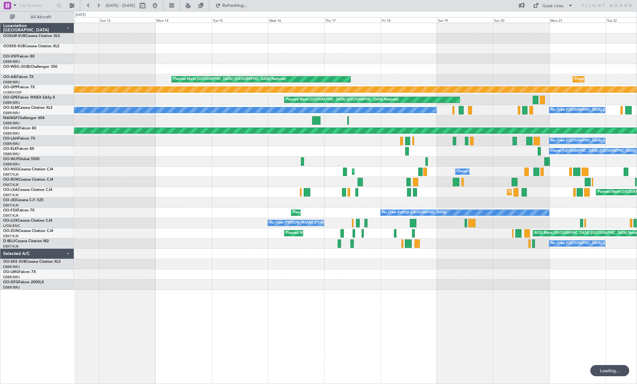  I want to click on span: OO-GPE, so click(10, 98).